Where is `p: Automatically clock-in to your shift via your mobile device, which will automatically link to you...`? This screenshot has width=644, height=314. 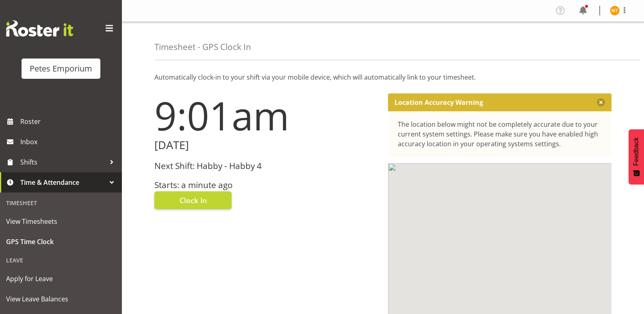
p: Automatically clock-in to your shift via your mobile device, which will automatically link to you... is located at coordinates (383, 77).